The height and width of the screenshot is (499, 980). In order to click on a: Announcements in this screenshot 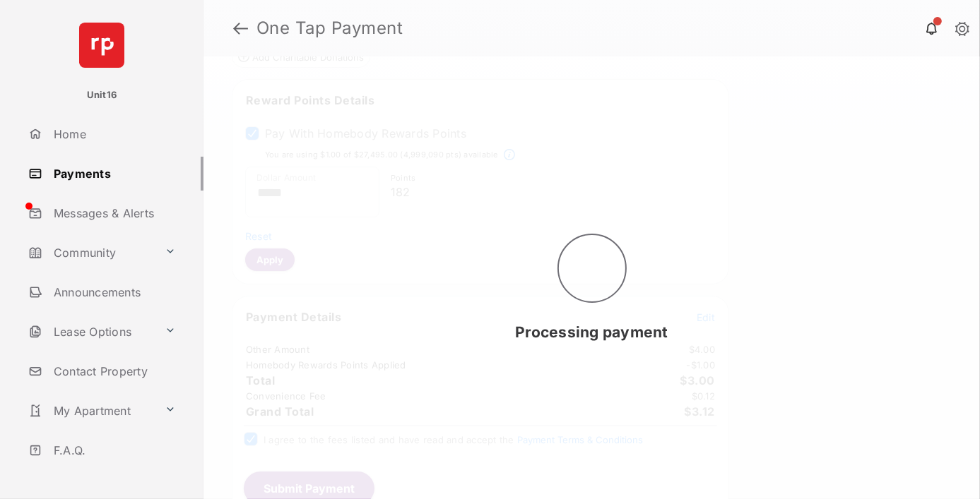, I will do `click(113, 292)`.